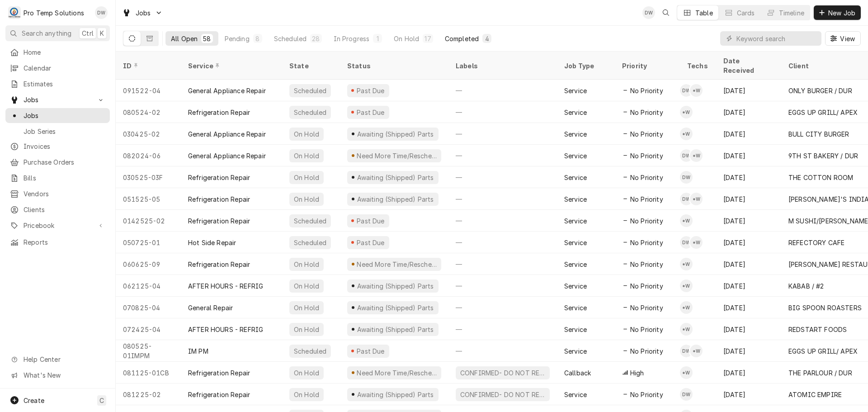 This screenshot has width=868, height=412. I want to click on a: Go to Jobs, so click(142, 13).